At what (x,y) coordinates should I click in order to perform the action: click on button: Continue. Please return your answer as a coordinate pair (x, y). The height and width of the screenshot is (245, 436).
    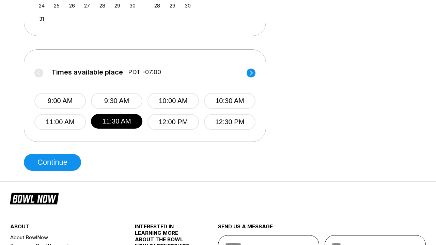
    Looking at the image, I should click on (53, 163).